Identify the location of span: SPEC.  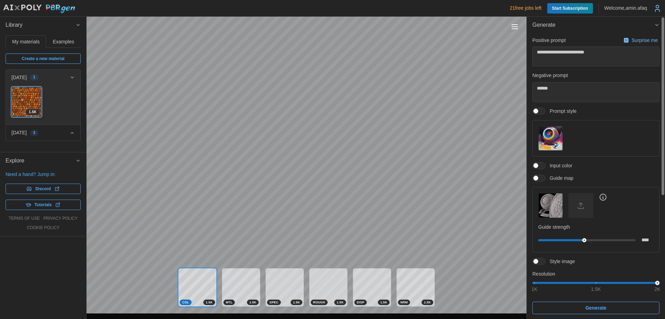
(274, 302).